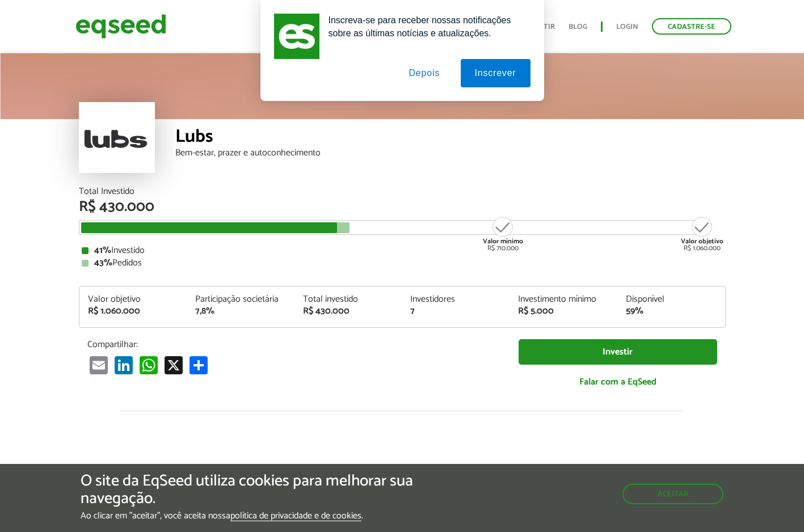 The width and height of the screenshot is (804, 532). I want to click on a: Investir, so click(618, 351).